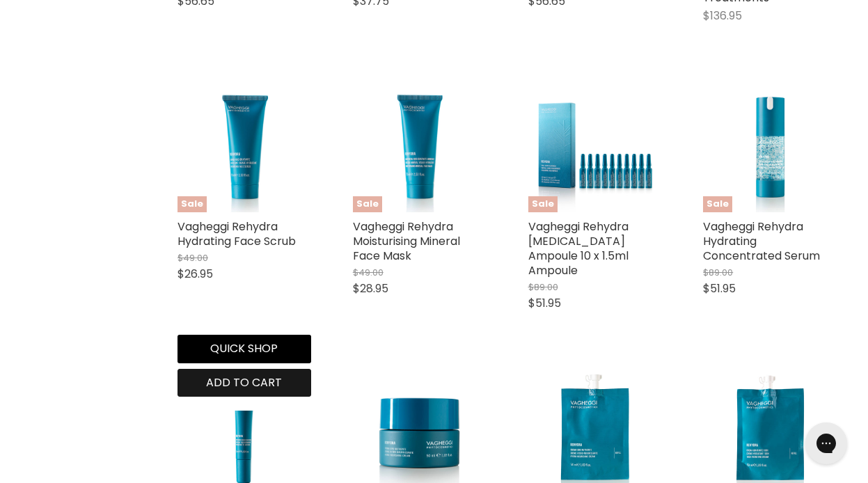  What do you see at coordinates (195, 273) in the screenshot?
I see `span: $26.95` at bounding box center [195, 273].